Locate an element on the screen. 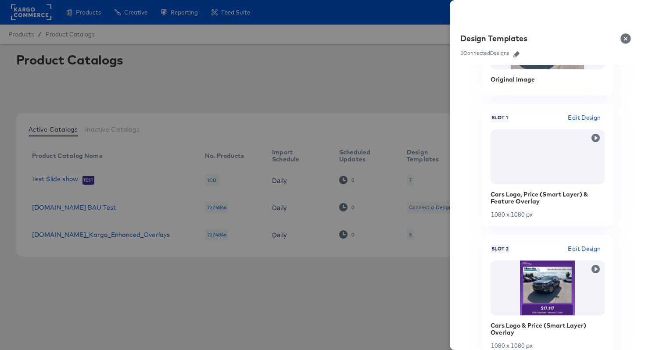 The height and width of the screenshot is (350, 645). button: Close is located at coordinates (627, 39).